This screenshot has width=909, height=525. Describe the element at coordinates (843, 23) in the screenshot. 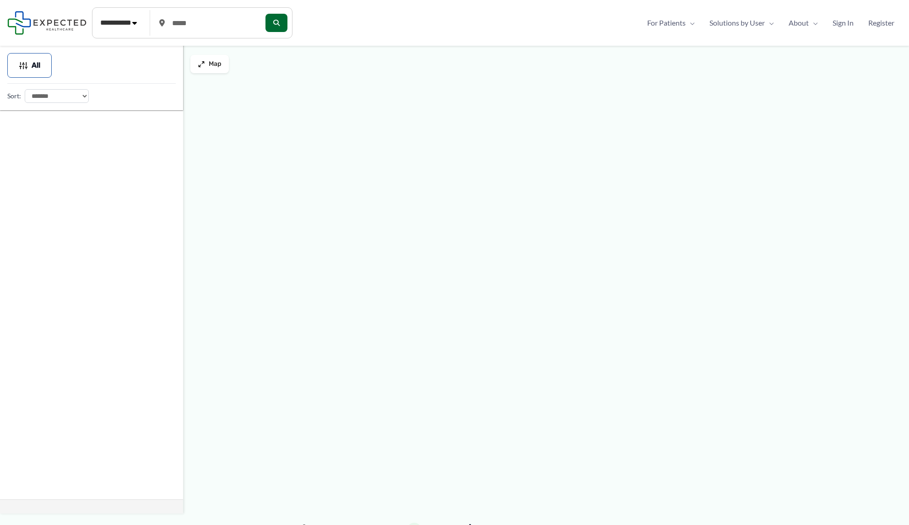

I see `span: Sign In` at that location.